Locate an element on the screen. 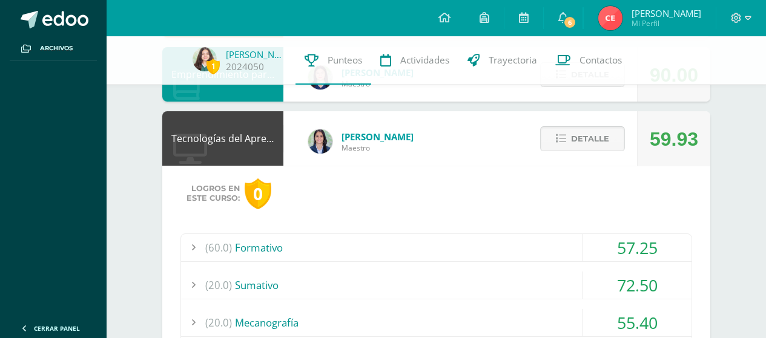 This screenshot has height=338, width=766. span: (60.0) is located at coordinates (219, 248).